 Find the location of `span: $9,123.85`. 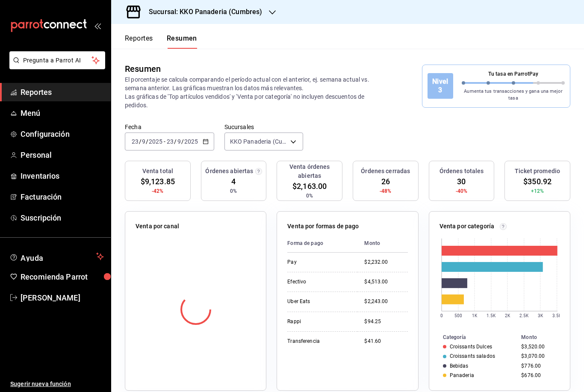

span: $9,123.85 is located at coordinates (158, 181).